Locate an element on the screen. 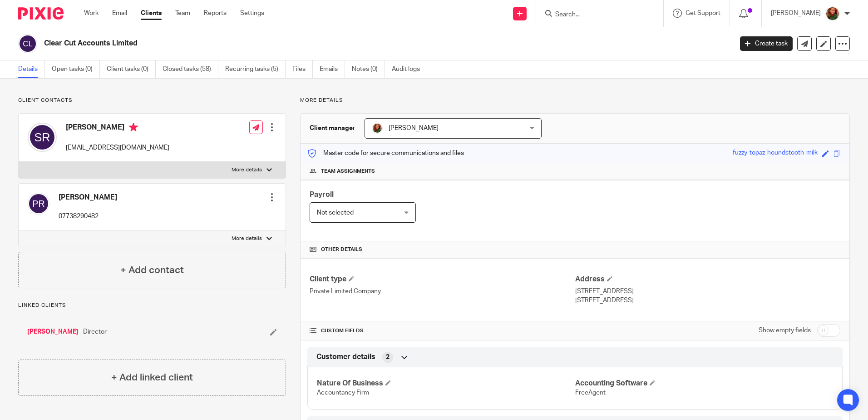  h4: Nature Of Business is located at coordinates (446, 383).